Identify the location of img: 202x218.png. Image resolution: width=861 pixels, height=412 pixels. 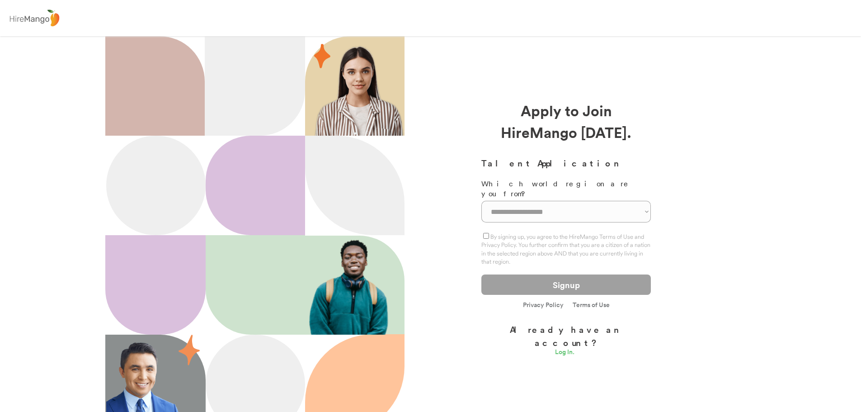
(351, 285).